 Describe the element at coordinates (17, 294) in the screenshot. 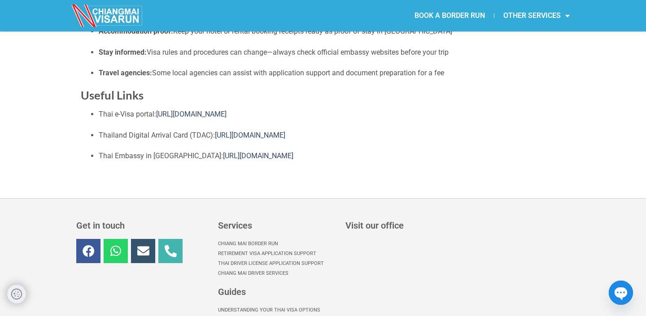

I see `button: Privacy and cookie settings` at that location.